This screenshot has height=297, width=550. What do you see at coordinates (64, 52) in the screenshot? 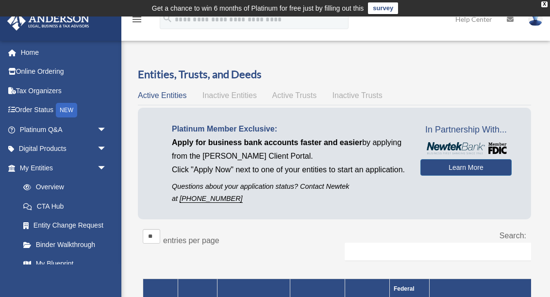
I see `a: Home` at bounding box center [64, 52].